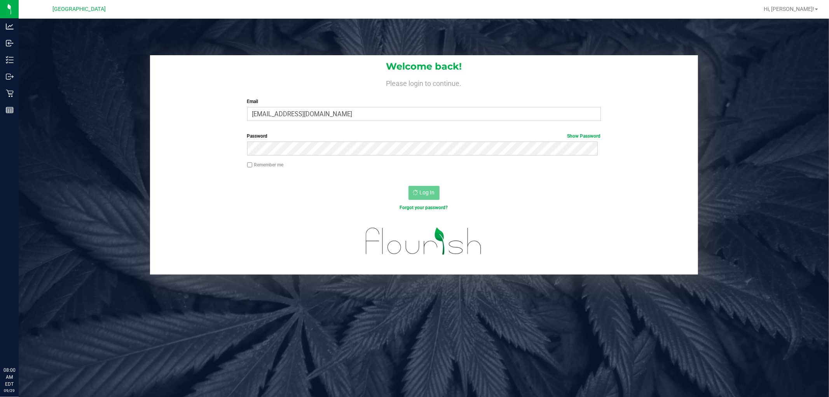 Image resolution: width=829 pixels, height=397 pixels. I want to click on label: Remember me, so click(265, 165).